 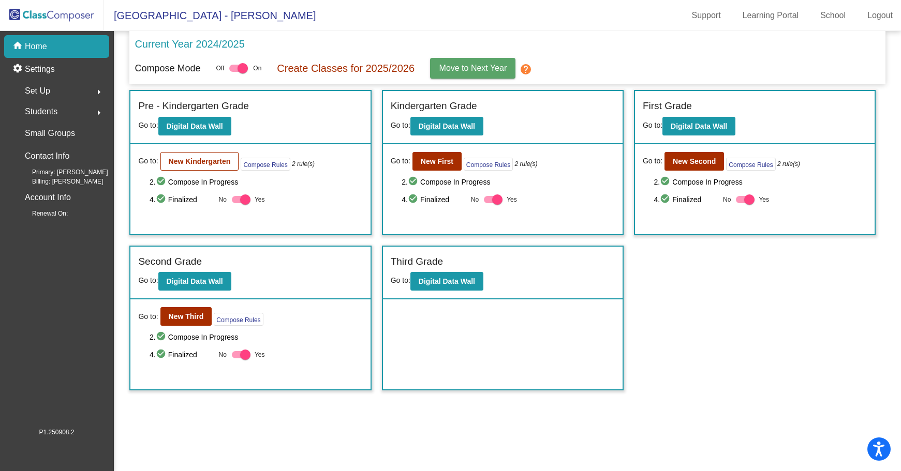 What do you see at coordinates (41, 214) in the screenshot?
I see `span: Renewal On:` at bounding box center [41, 214].